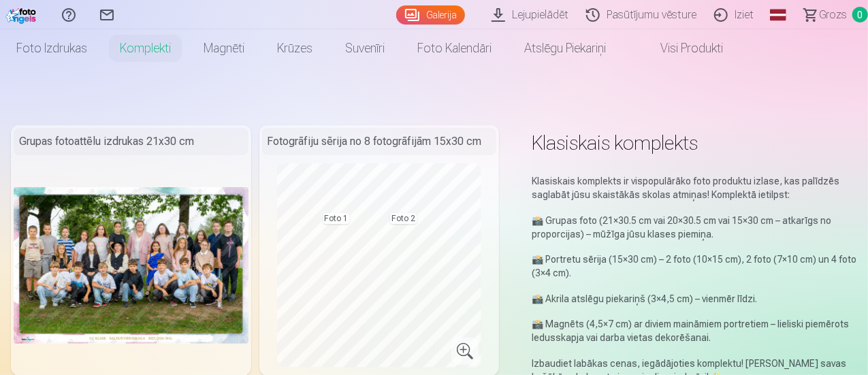 The width and height of the screenshot is (868, 375). I want to click on a: Foto kalendāri, so click(454, 48).